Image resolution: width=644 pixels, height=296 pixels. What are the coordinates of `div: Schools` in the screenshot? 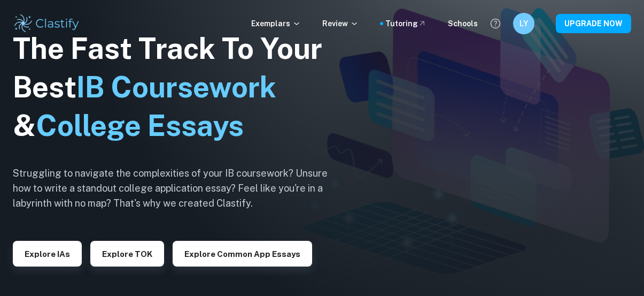 It's located at (463, 24).